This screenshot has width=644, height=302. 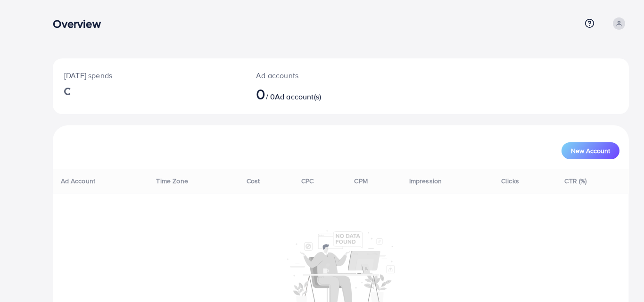 I want to click on h3: Overview, so click(x=80, y=24).